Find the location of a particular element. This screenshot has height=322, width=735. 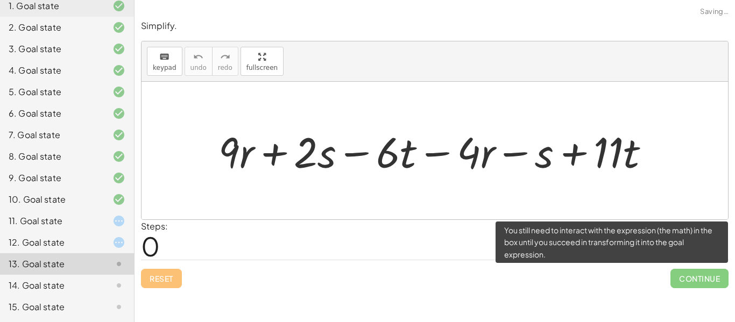

div: 10. Goal state is located at coordinates (52, 200).